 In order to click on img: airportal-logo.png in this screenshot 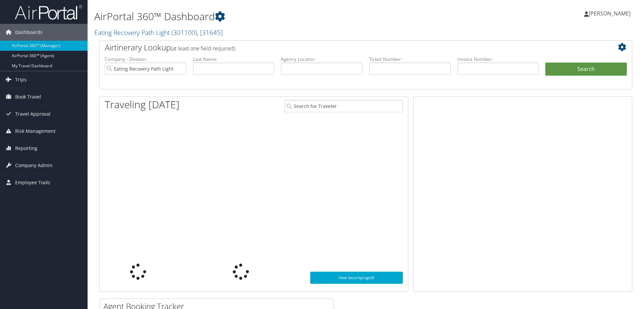, I will do `click(49, 12)`.